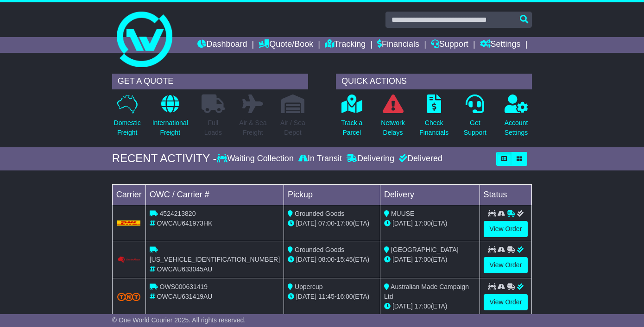  What do you see at coordinates (185, 223) in the screenshot?
I see `span: OWCAU641973HK` at bounding box center [185, 223].